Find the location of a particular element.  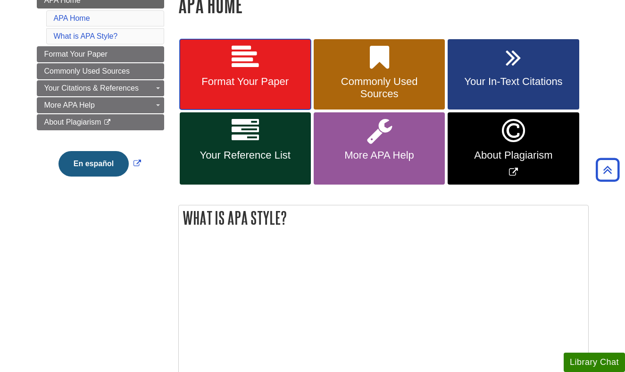

a: Your In-Text Citations is located at coordinates (513, 75).